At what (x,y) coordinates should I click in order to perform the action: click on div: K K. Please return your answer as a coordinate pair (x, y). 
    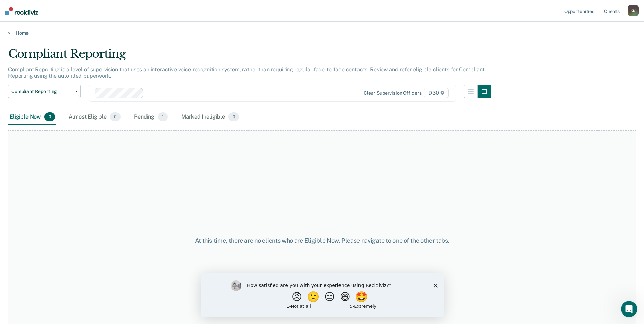
    Looking at the image, I should click on (633, 11).